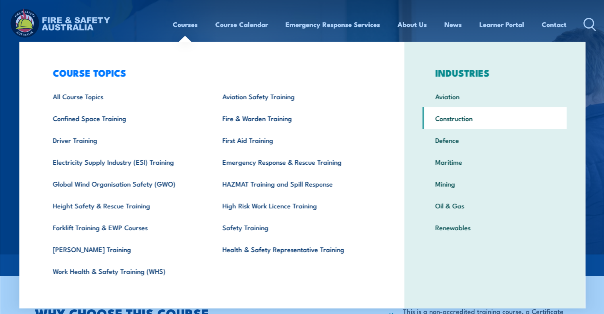  Describe the element at coordinates (495, 118) in the screenshot. I see `a: Construction` at that location.